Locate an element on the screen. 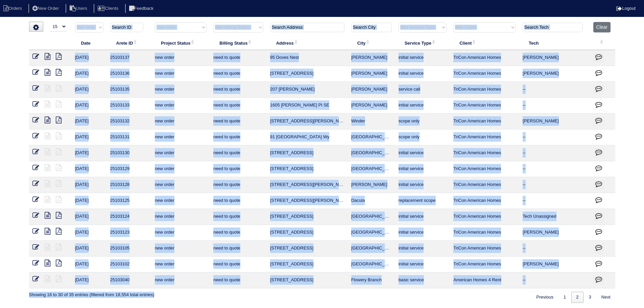 This screenshot has width=644, height=308. th: : activate to sort column ascending is located at coordinates (602, 43).